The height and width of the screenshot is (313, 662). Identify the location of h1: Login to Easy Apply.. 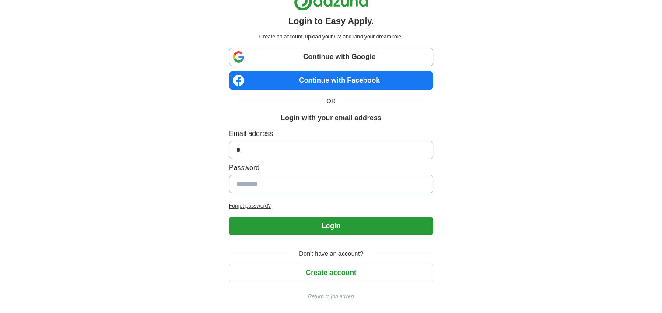
(331, 21).